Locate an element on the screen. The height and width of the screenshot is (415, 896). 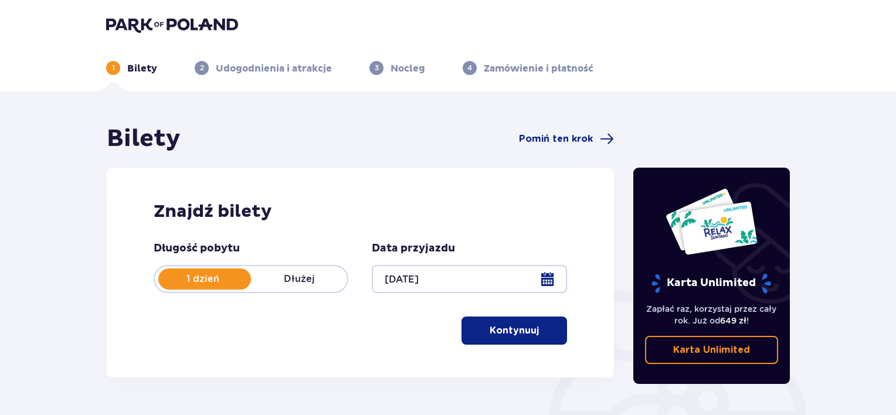
p: 3 is located at coordinates (377, 68).